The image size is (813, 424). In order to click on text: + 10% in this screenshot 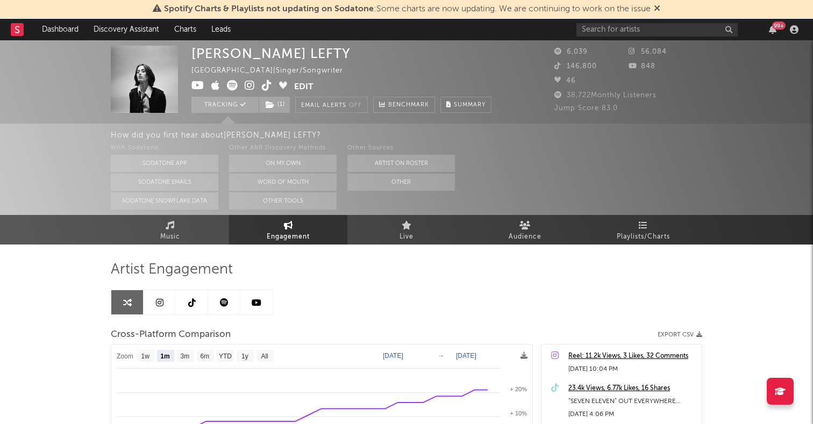, I will do `click(519, 413)`.